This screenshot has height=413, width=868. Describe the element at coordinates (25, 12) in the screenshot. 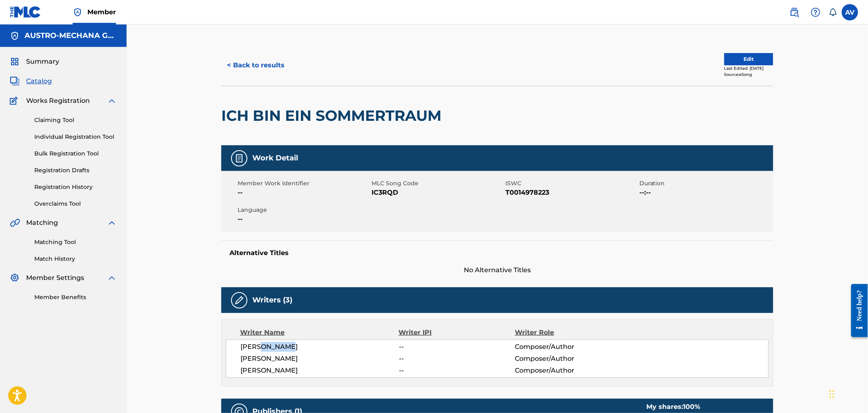

I see `img: MLC Logo` at that location.